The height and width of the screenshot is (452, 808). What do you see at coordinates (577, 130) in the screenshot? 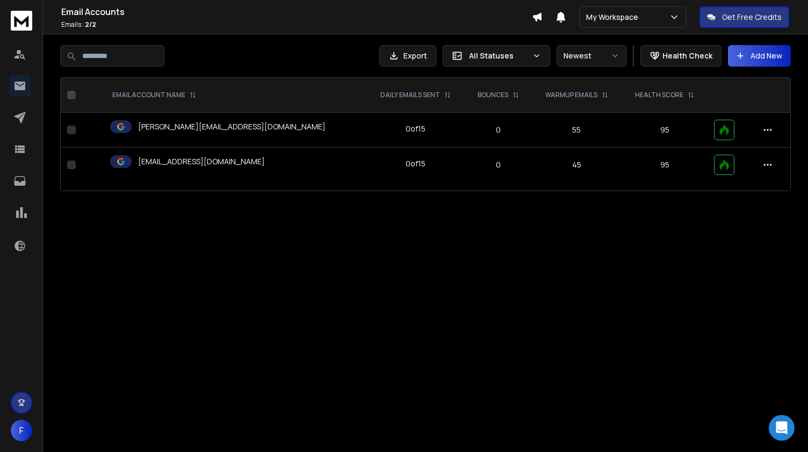
I see `td: 55` at bounding box center [577, 130].